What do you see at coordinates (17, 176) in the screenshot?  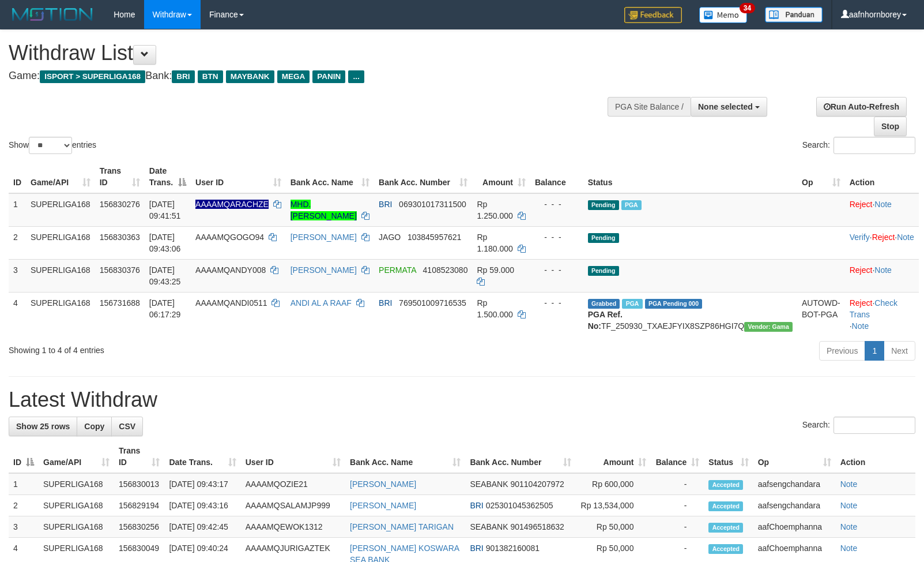 I see `th: ID` at bounding box center [17, 176].